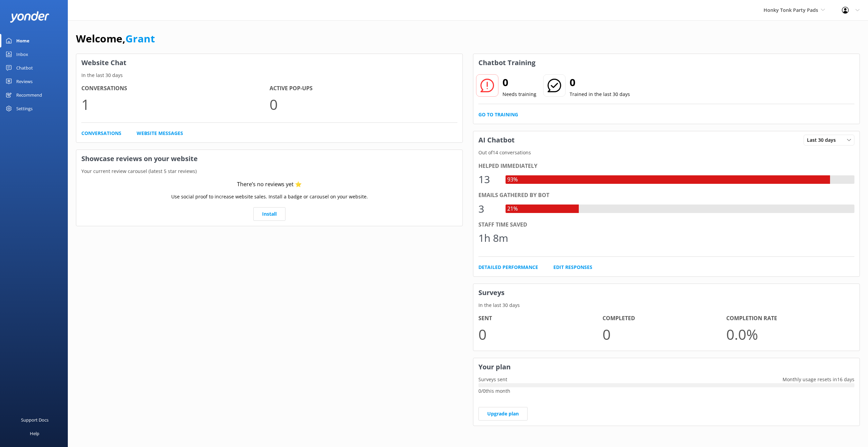 This screenshot has width=868, height=447. Describe the element at coordinates (269, 171) in the screenshot. I see `p: Your current review carousel (latest 5 star reviews)` at that location.